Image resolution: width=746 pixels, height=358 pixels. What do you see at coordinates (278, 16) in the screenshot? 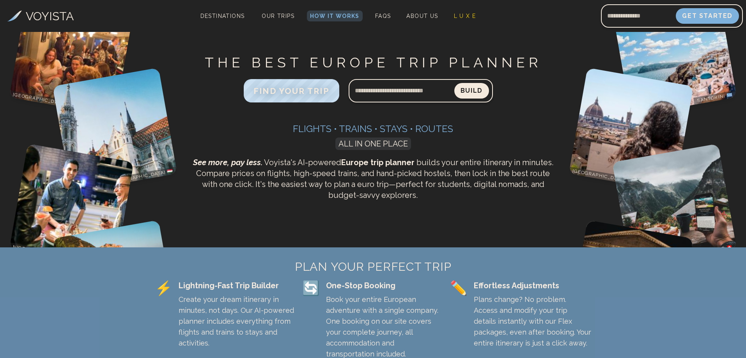
I see `span: Our Trips` at bounding box center [278, 16].